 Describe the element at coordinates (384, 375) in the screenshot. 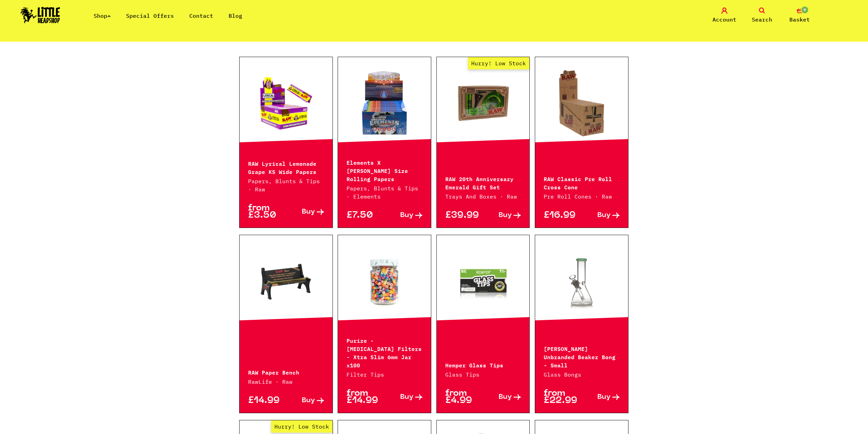

I see `p: Filter Tips` at that location.